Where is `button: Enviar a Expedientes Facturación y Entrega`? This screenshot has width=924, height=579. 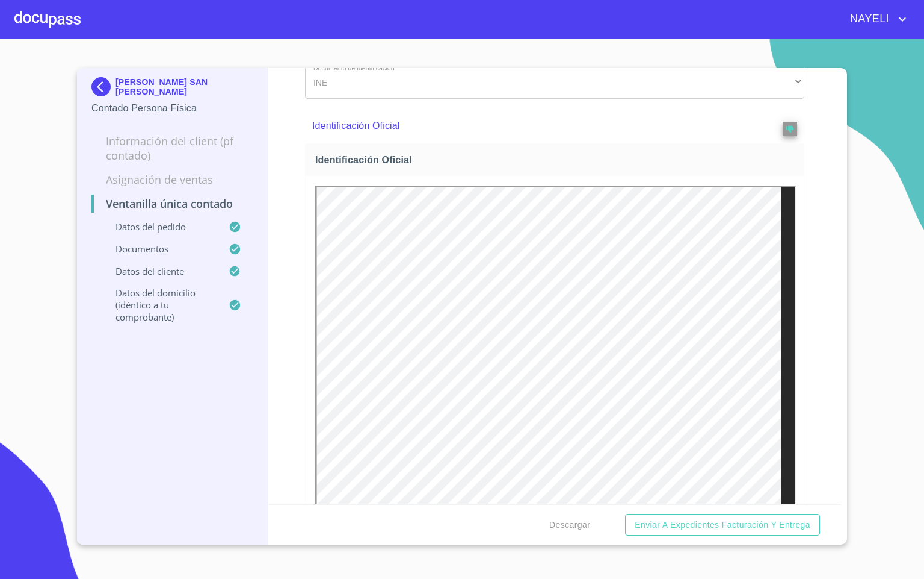
button: Enviar a Expedientes Facturación y Entrega is located at coordinates (722, 524).